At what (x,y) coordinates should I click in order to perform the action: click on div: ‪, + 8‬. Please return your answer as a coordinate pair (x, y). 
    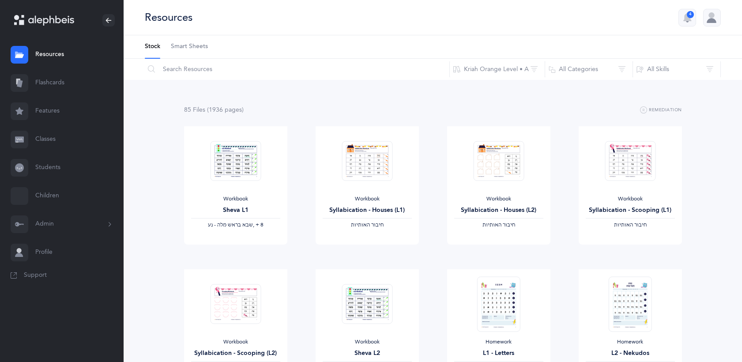
    Looking at the image, I should click on (236, 225).